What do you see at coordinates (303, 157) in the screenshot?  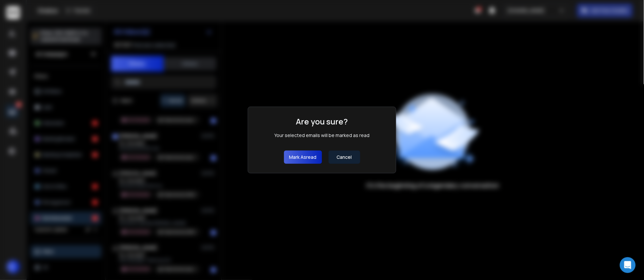 I see `button: Mark asread` at bounding box center [303, 157].